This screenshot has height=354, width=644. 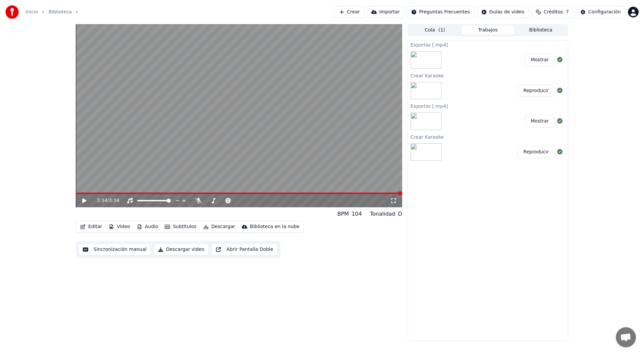 What do you see at coordinates (383, 214) in the screenshot?
I see `div: Tonalidad` at bounding box center [383, 214].